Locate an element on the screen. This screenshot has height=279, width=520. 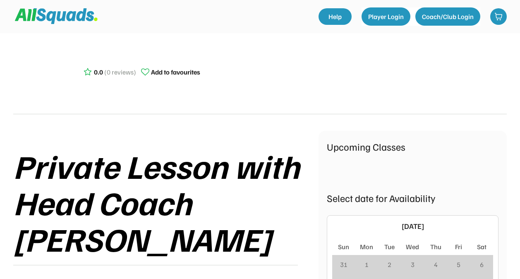
div: Tue is located at coordinates (389, 247).